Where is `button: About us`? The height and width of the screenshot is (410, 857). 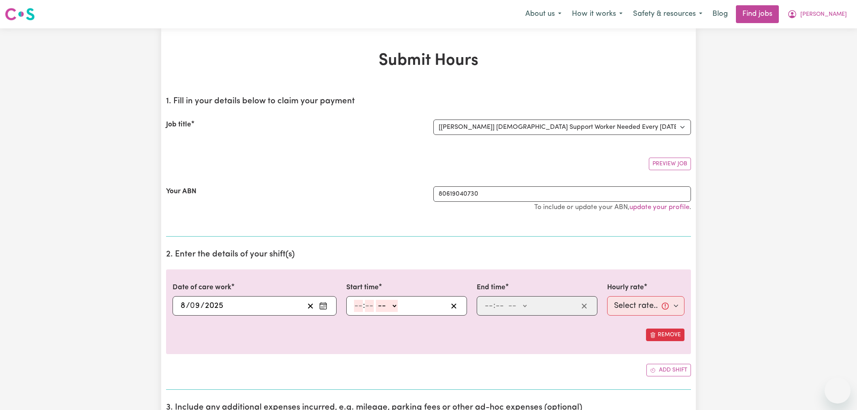
button: About us is located at coordinates (543, 14).